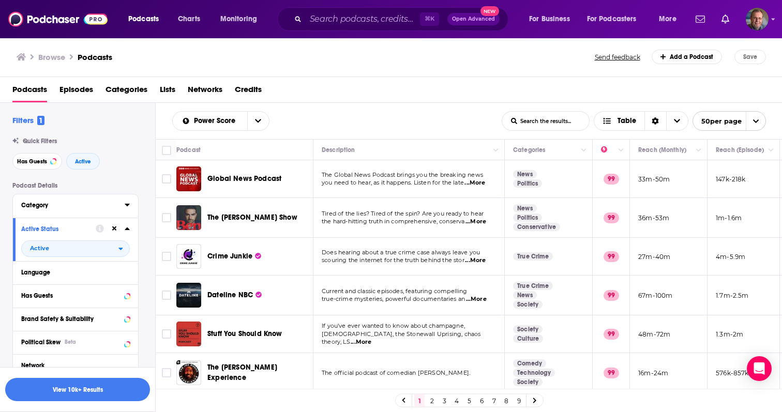 The width and height of the screenshot is (782, 412). Describe the element at coordinates (527, 304) in the screenshot. I see `a: Society` at that location.